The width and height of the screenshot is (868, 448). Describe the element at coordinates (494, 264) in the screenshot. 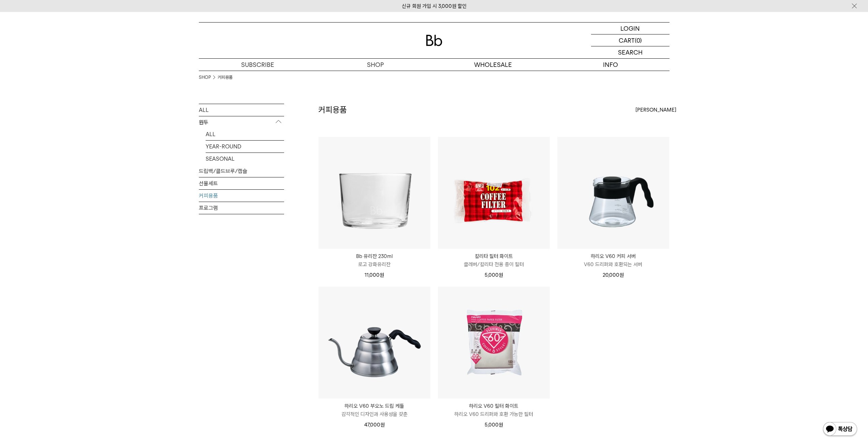

I see `p: 클레버/칼리타 전용 종이 필터` at that location.